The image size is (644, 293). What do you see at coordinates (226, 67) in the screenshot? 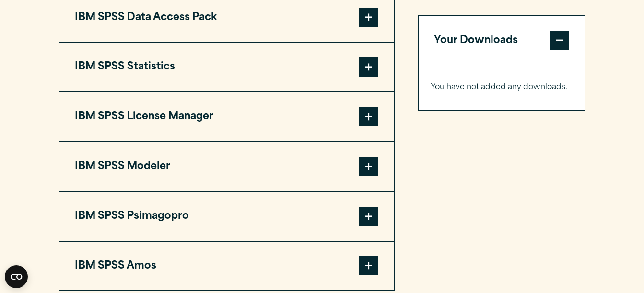
I see `button: IBM SPSS Statistics` at bounding box center [226, 67].